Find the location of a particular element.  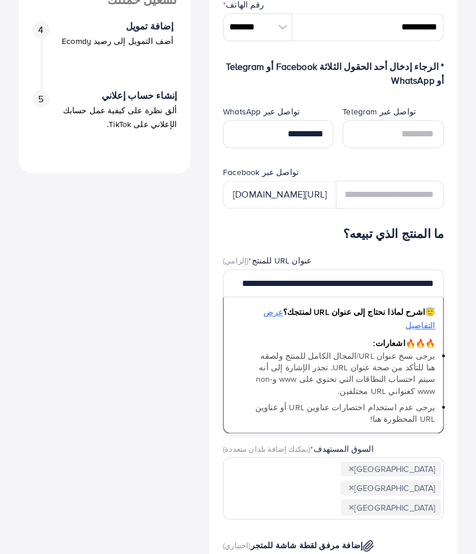

label: تواصل عبر Facebook is located at coordinates (260, 172).